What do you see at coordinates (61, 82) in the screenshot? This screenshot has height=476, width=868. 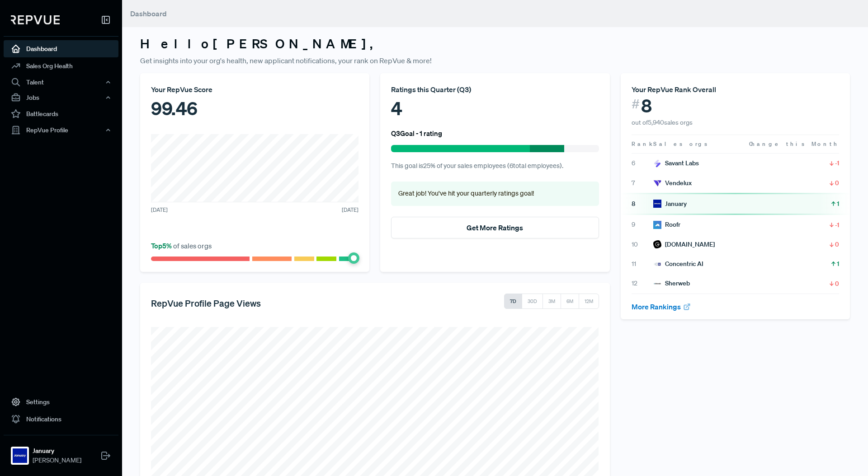 I see `button: Talent` at bounding box center [61, 82].